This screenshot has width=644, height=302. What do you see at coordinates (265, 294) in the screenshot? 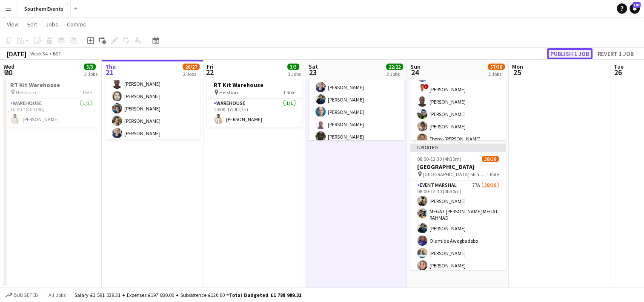
I see `span: Total Budgeted £1 788 989.31` at bounding box center [265, 294].